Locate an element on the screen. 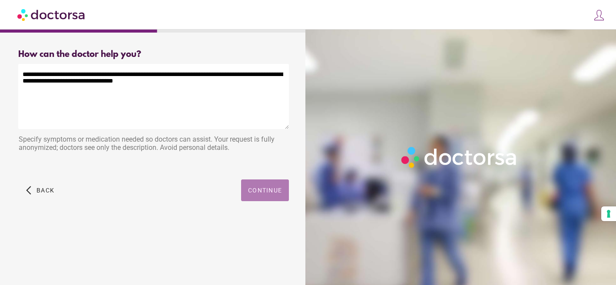 The width and height of the screenshot is (616, 285). img: Logo-Doctorsa-trans-White-partial-flat.png is located at coordinates (459, 157).